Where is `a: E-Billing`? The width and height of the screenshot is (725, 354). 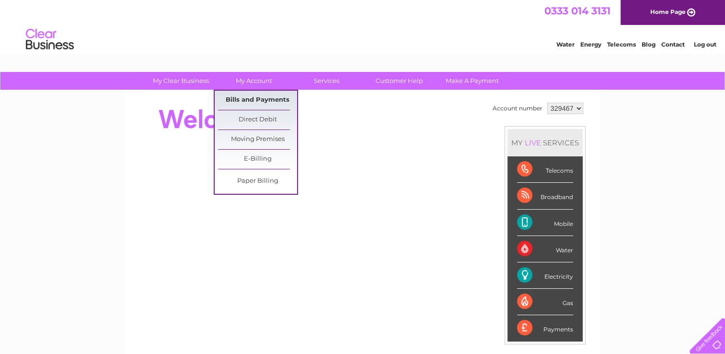
a: E-Billing is located at coordinates (257, 159).